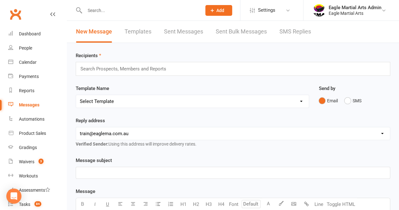  What do you see at coordinates (88, 56) in the screenshot?
I see `label: Recipients` at bounding box center [88, 56].